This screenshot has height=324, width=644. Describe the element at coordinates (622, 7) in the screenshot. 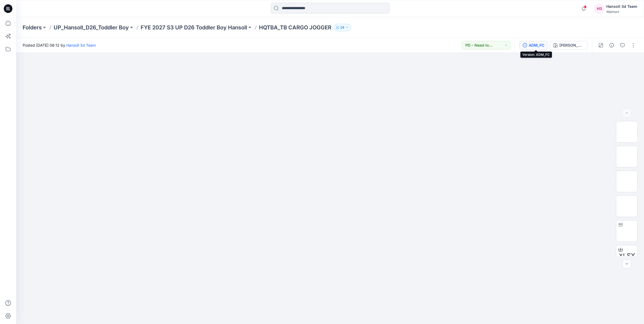

I see `div: Hansoll 3d Team` at that location.